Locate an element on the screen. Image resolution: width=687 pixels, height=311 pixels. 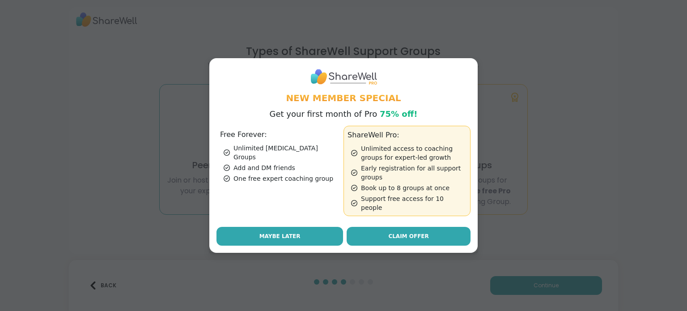
img: ShareWell Logo is located at coordinates (343, 76).